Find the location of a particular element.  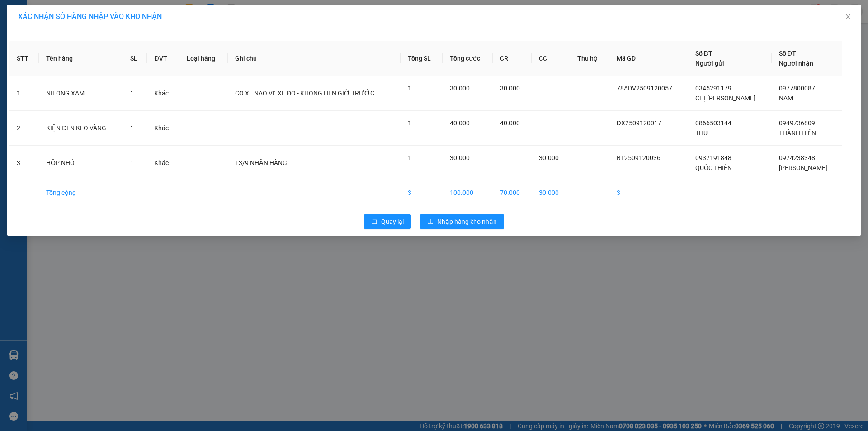

td: 70.000 is located at coordinates (512, 193).